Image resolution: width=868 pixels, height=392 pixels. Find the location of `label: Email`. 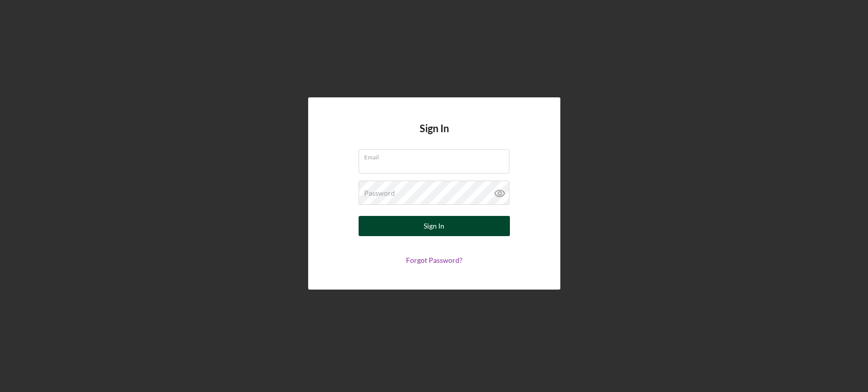

label: Email is located at coordinates (437, 155).